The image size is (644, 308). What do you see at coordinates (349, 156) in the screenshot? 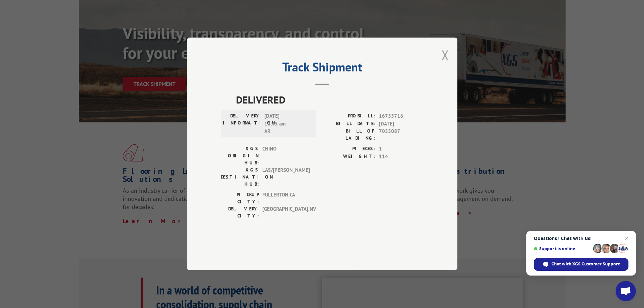
I see `label: WEIGHT:` at bounding box center [349, 156].